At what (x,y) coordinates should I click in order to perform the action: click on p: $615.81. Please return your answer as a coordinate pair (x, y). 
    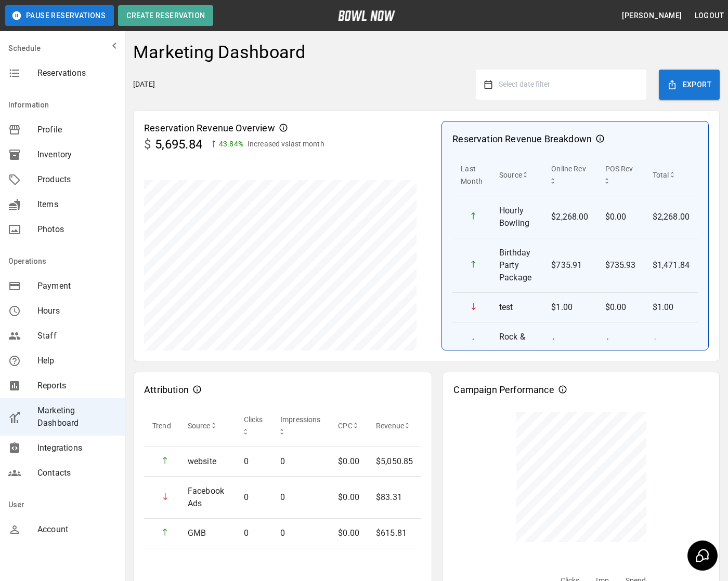
    Looking at the image, I should click on (394, 534).